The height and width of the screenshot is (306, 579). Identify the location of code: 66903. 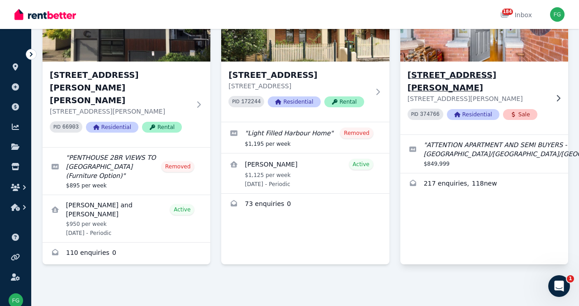
(71, 127).